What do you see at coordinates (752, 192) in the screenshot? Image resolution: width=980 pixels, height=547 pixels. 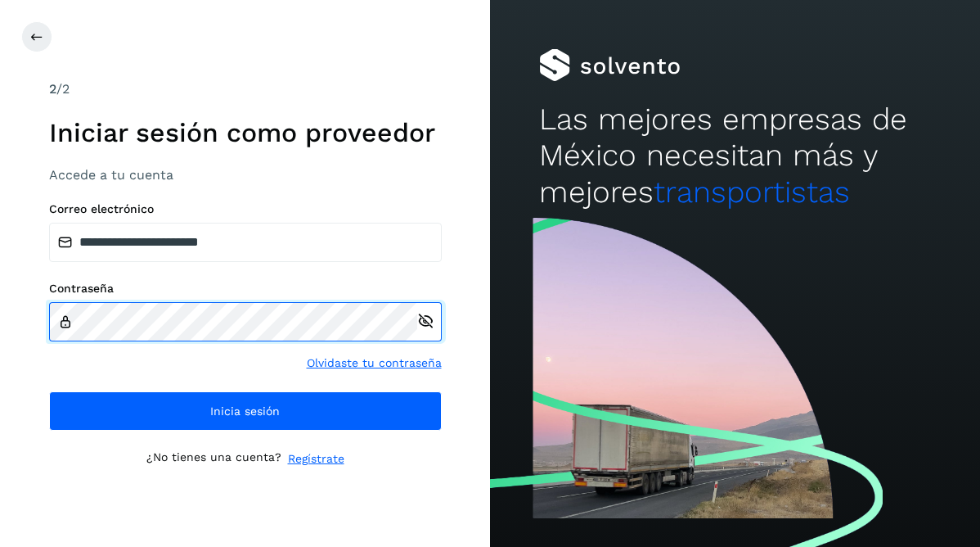 I see `span: transportistas` at bounding box center [752, 192].